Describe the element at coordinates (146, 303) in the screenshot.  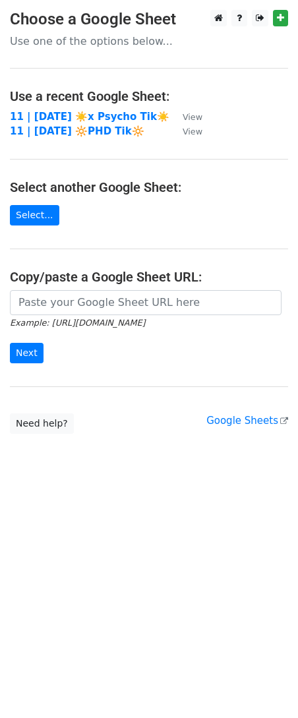
I see `input: Paste your Google Sheet URL here` at that location.